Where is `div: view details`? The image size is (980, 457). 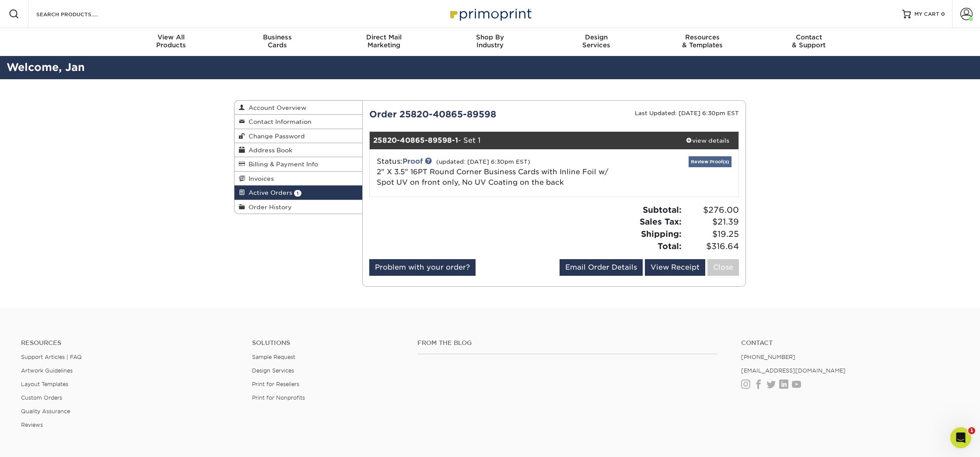
div: view details is located at coordinates (708, 141).